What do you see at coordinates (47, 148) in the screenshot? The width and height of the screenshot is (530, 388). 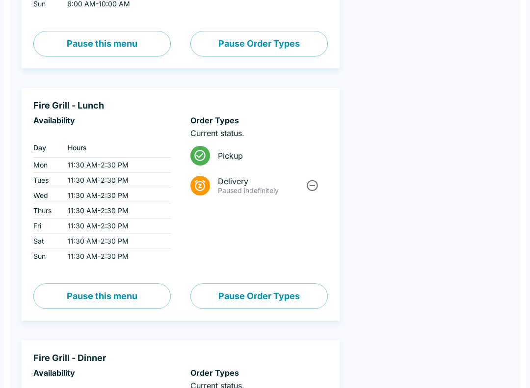 I see `th: Day` at bounding box center [47, 148].